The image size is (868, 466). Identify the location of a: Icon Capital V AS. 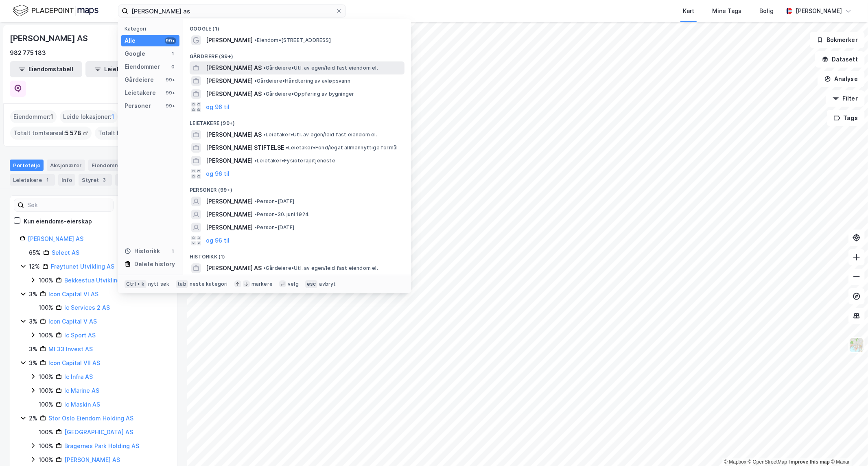
(72, 322).